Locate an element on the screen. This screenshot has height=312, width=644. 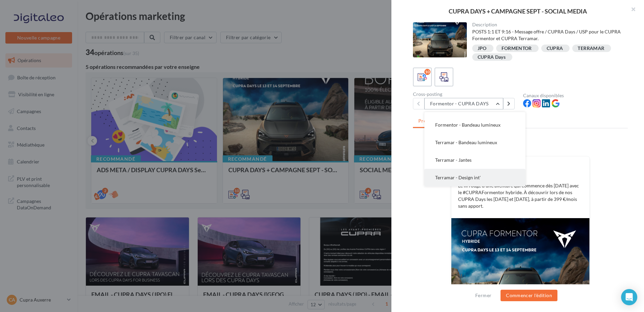
div: Canaux disponibles is located at coordinates (575, 95).